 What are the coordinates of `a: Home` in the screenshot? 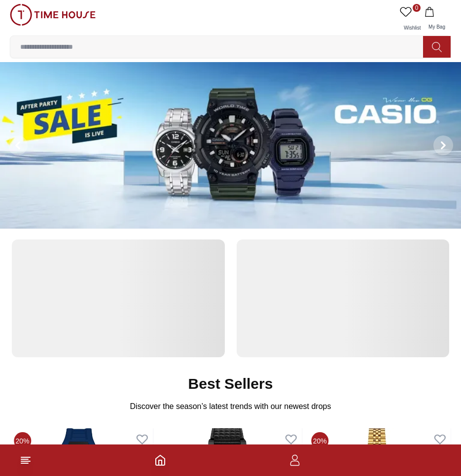 It's located at (160, 460).